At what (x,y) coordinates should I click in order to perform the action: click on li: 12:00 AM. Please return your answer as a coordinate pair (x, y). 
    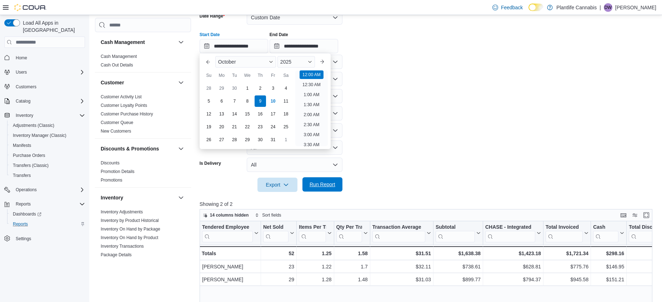
    Looking at the image, I should click on (311, 75).